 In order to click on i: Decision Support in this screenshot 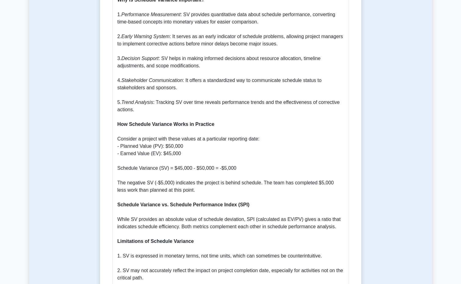, I will do `click(140, 58)`.